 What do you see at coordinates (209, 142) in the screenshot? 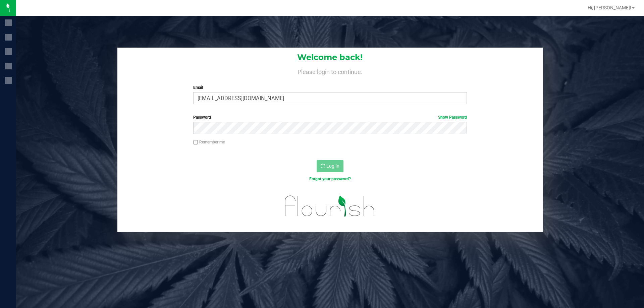
I see `label: Remember me` at bounding box center [209, 142].